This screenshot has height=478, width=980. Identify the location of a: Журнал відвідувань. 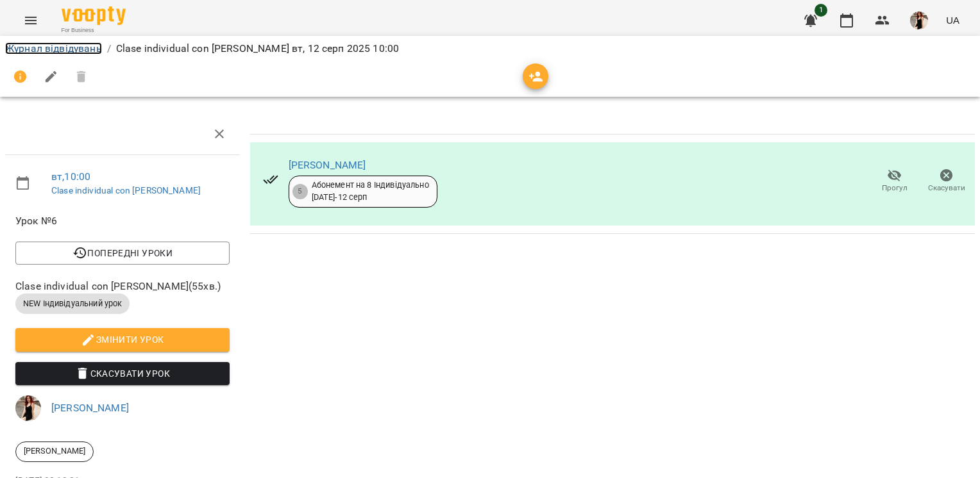
(53, 48).